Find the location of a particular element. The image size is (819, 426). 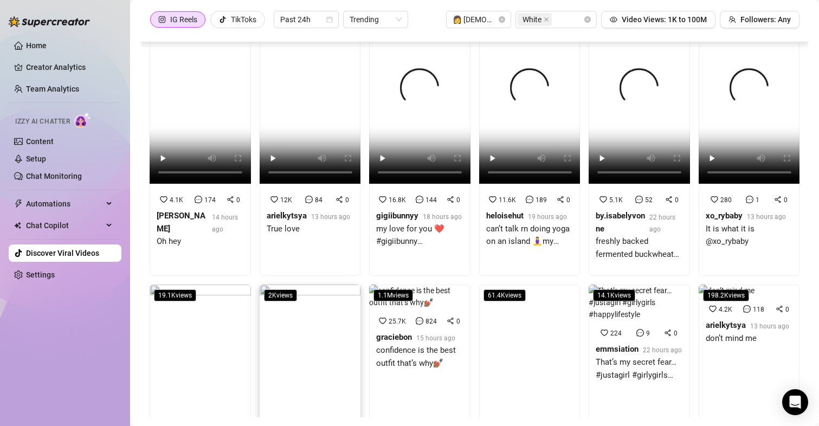

a: Setup is located at coordinates (36, 159).